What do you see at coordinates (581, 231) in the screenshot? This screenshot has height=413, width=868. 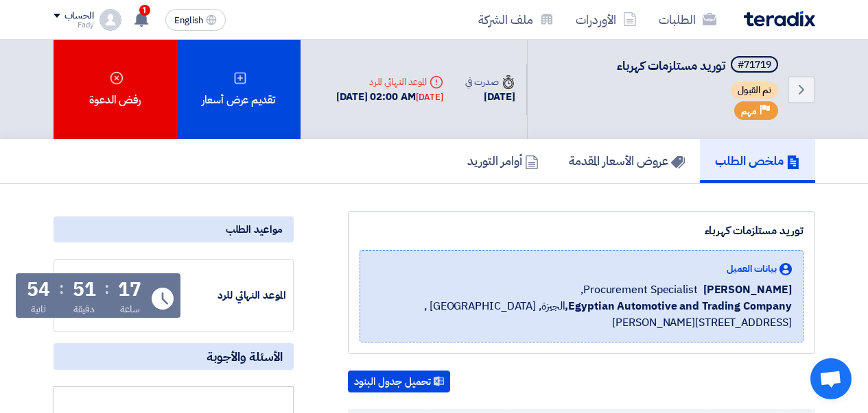 I see `div: توريد مستلزمات كهرباء` at bounding box center [581, 231].